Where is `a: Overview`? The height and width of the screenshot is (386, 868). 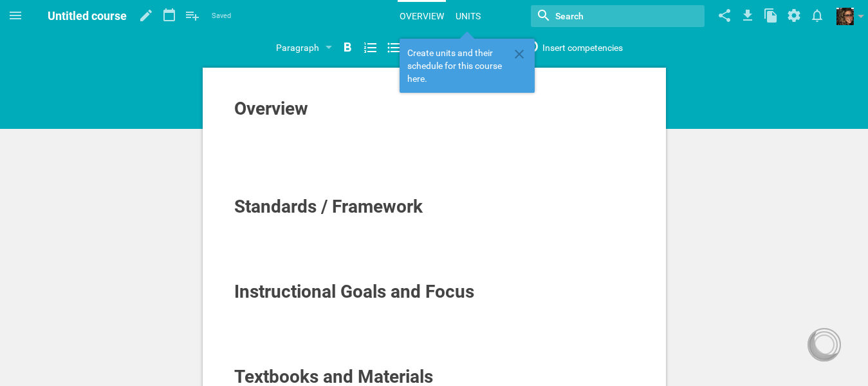
a: Overview is located at coordinates (421, 16).